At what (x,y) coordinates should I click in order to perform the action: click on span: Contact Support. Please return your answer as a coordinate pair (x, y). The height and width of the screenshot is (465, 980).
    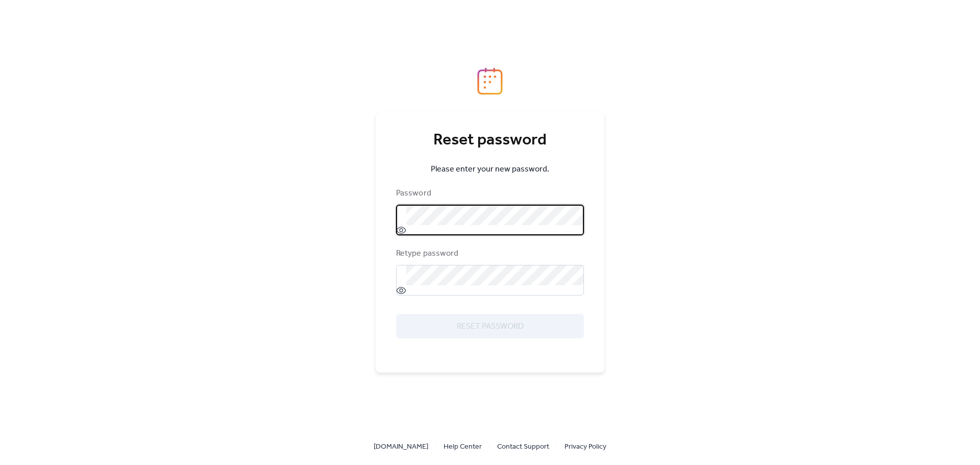
    Looking at the image, I should click on (523, 447).